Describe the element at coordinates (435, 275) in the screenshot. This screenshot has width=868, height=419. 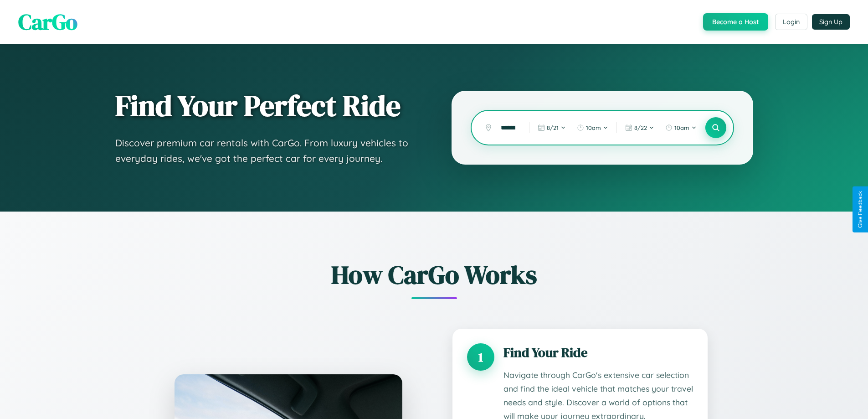
I see `h2: How CarGo Works` at that location.